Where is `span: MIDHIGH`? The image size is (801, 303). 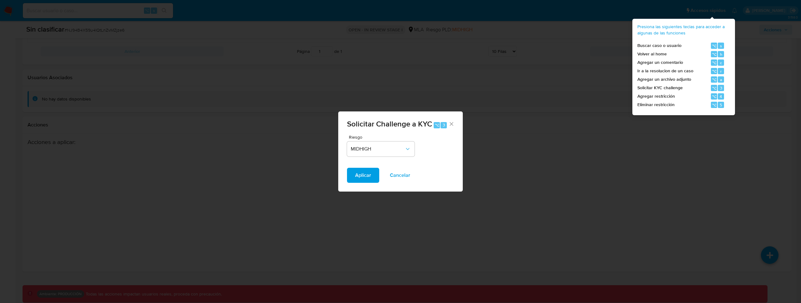
span: MIDHIGH is located at coordinates (378, 149).